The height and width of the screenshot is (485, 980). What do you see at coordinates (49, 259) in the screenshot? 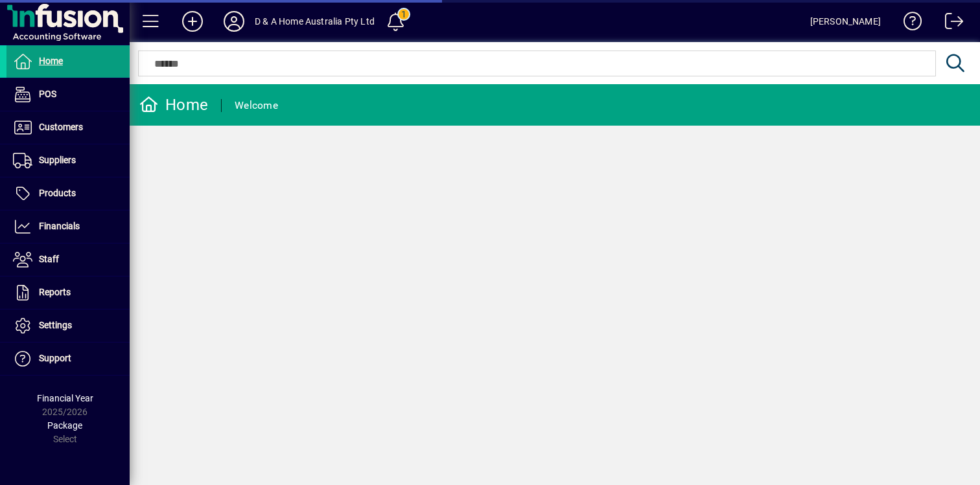
I see `span: Staff` at bounding box center [49, 259].